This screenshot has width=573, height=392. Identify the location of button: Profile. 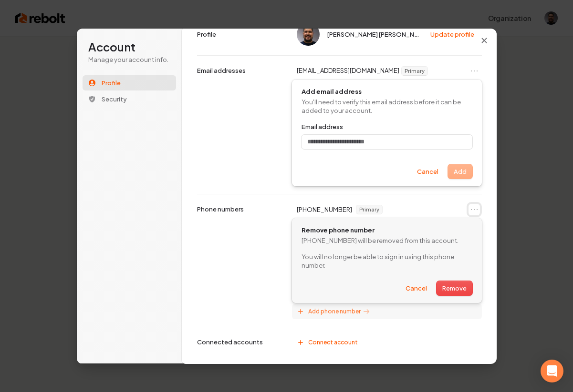
(129, 83).